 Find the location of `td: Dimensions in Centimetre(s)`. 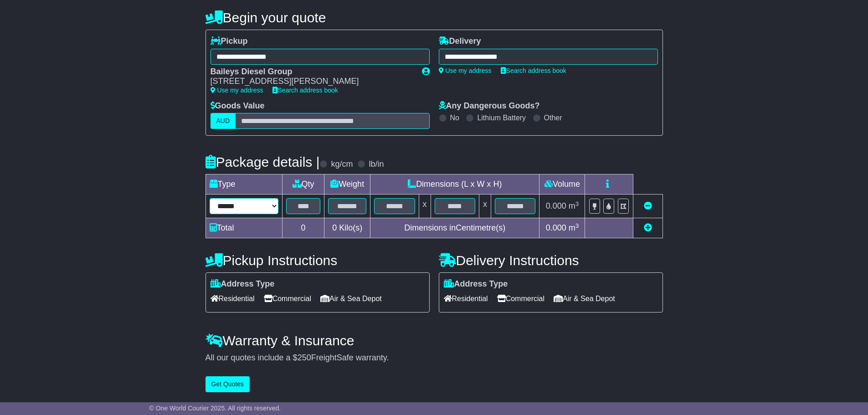

td: Dimensions in Centimetre(s) is located at coordinates (455, 228).